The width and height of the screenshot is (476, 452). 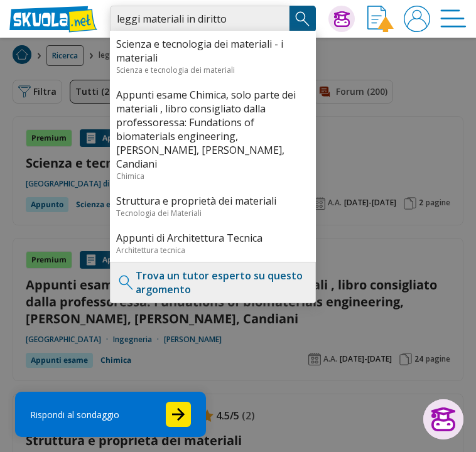 What do you see at coordinates (91, 415) in the screenshot?
I see `div: Rispondi al sondaggio` at bounding box center [91, 415].